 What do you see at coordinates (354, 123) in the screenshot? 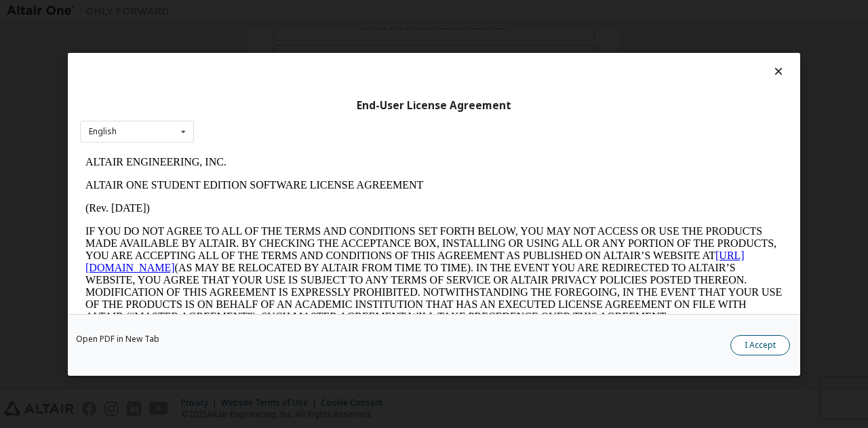
I see `p: IF YOU DO NOT AGREE TO ALL OF THE TERMS AND CONDITIONS SET FORTH BELOW, YOU MAY NOT ACCESS OR USE...` at bounding box center [354, 123].